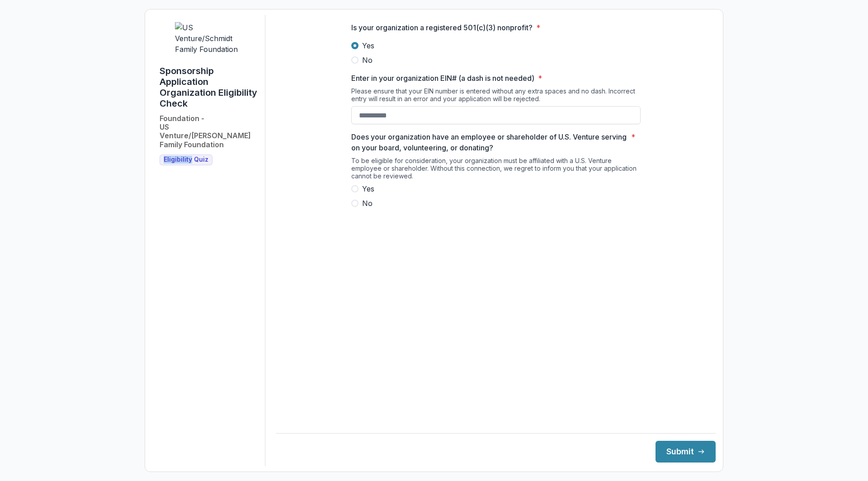  Describe the element at coordinates (685, 452) in the screenshot. I see `button: Submit` at that location.